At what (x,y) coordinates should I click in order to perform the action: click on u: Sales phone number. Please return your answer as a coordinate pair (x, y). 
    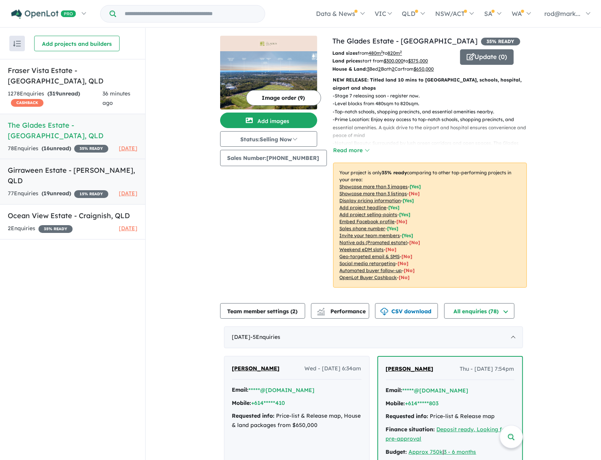
    Looking at the image, I should click on (363, 228).